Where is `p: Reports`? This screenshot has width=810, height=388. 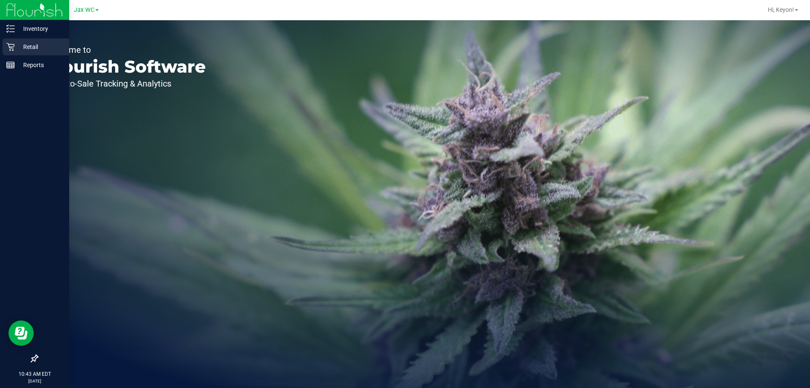 p: Reports is located at coordinates (40, 65).